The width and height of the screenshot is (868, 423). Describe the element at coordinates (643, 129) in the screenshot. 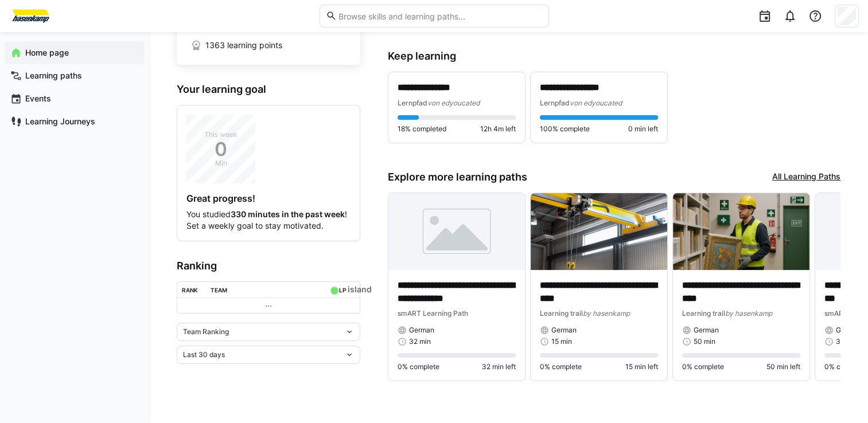

I see `span: 0 min left` at that location.